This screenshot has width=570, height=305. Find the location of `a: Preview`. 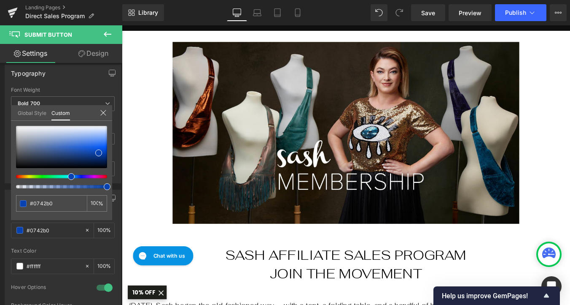

a: Preview is located at coordinates (470, 13).